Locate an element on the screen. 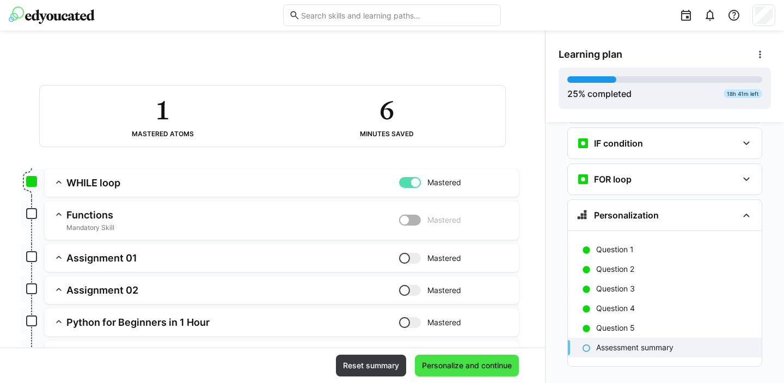 Image resolution: width=784 pixels, height=383 pixels. h2: 6 is located at coordinates (387, 110).